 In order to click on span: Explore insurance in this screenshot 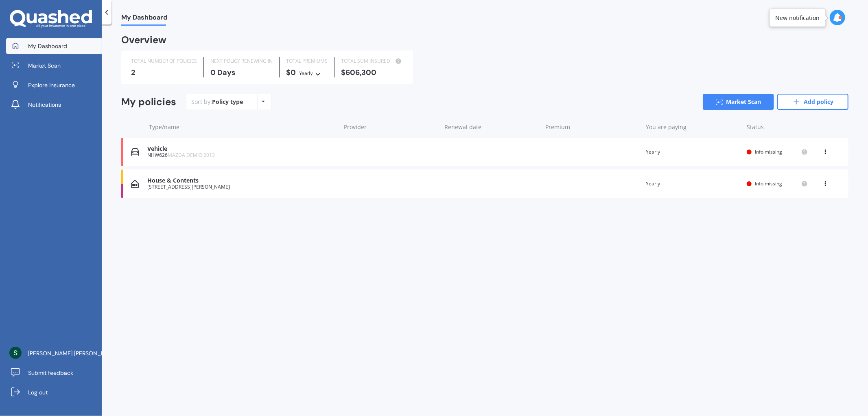, I will do `click(52, 85)`.